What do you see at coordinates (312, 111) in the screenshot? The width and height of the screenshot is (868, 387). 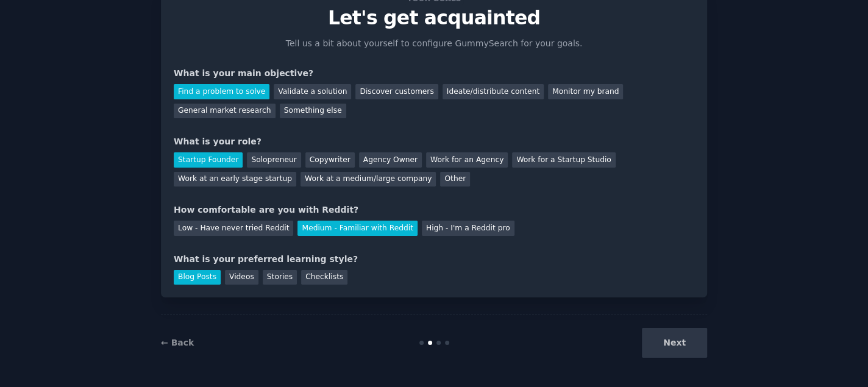 I see `div: Something else` at bounding box center [312, 111].